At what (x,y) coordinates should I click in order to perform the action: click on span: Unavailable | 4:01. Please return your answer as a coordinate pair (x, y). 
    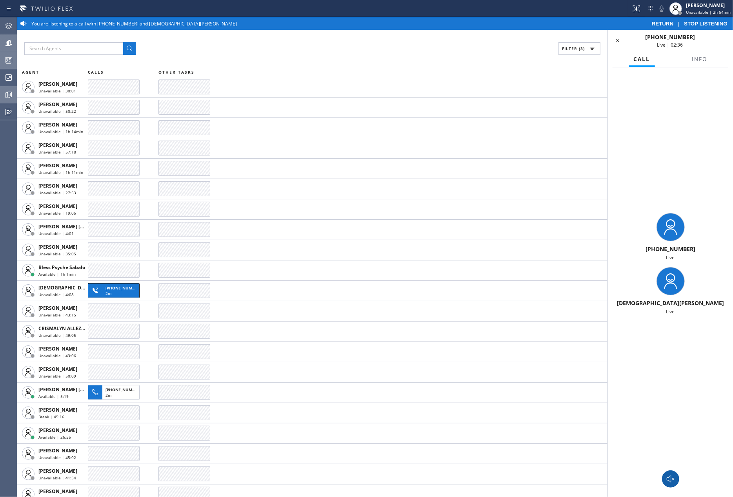
    Looking at the image, I should click on (56, 234).